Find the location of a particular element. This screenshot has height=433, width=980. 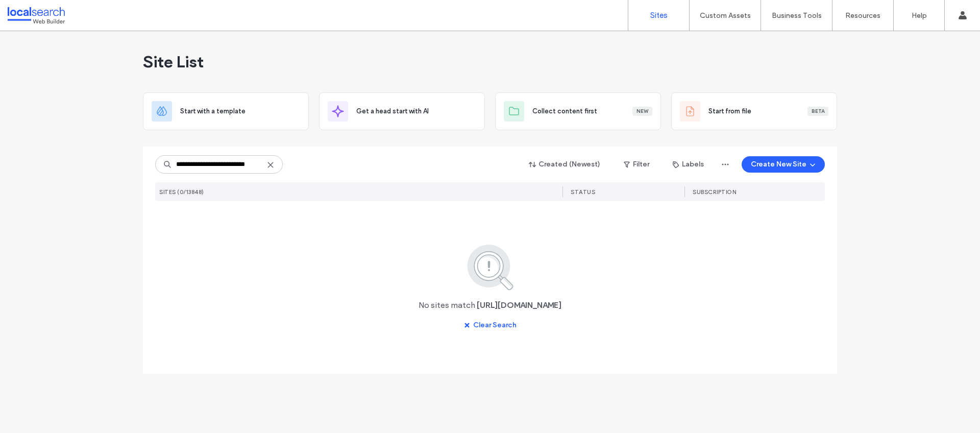

span: No sites match is located at coordinates (447, 305).